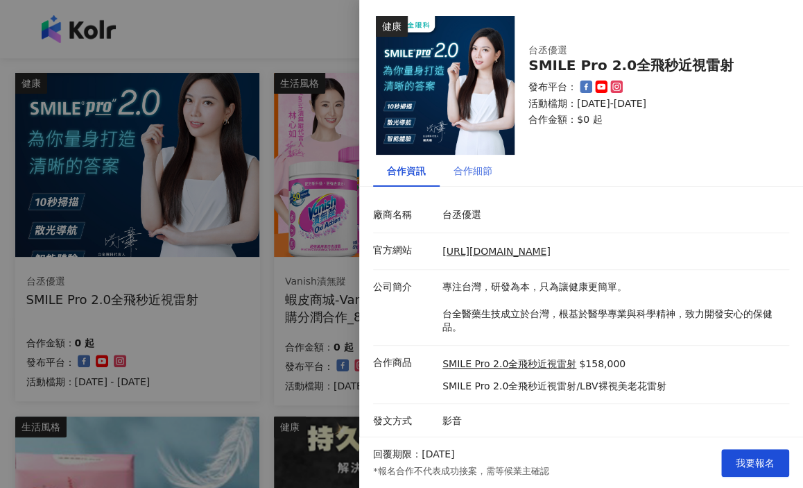 The width and height of the screenshot is (803, 488). I want to click on p: *報名合作不代表成功接案，需等候業主確認, so click(461, 471).